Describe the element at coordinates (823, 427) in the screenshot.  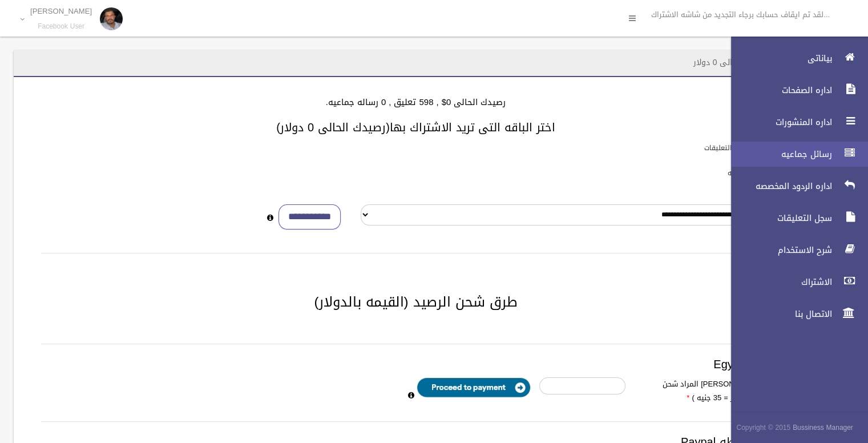
I see `strong: Bussiness Manager` at that location.